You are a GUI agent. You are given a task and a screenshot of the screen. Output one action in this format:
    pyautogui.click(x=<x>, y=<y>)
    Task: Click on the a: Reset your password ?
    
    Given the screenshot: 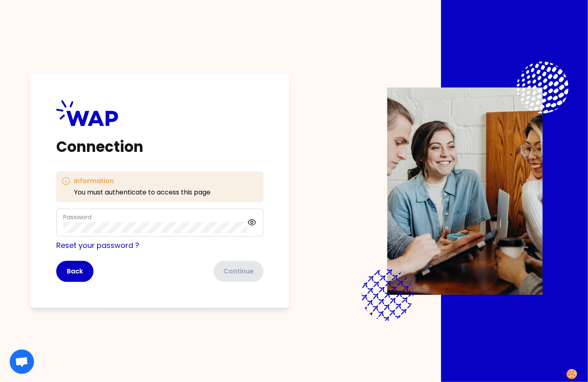 What is the action you would take?
    pyautogui.click(x=98, y=245)
    